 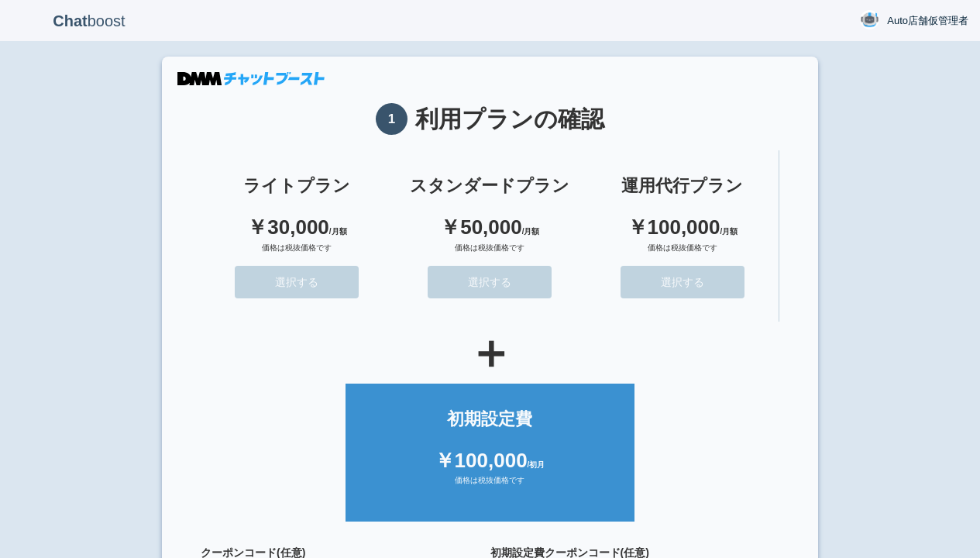 I want to click on span: /初月, so click(x=536, y=465).